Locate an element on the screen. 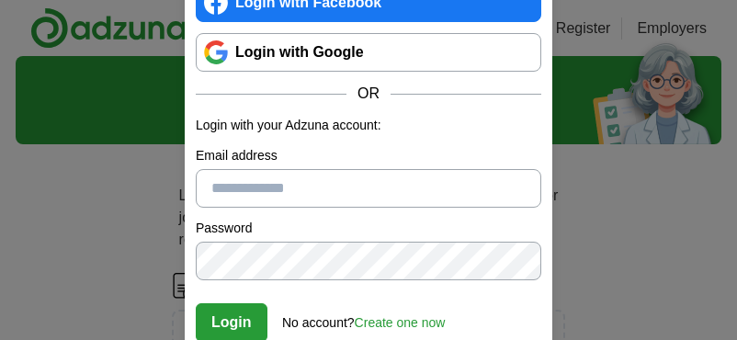 This screenshot has width=737, height=340. label: Password is located at coordinates (368, 228).